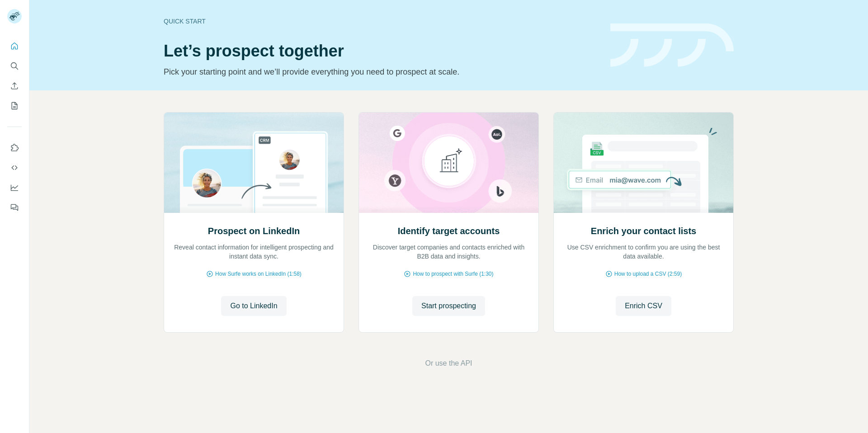 This screenshot has height=433, width=868. What do you see at coordinates (15, 168) in the screenshot?
I see `button: Use Surfe API` at bounding box center [15, 168].